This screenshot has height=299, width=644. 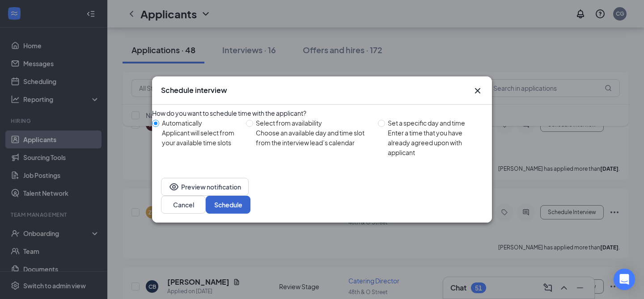 I want to click on div: Set a specific day and time, so click(x=436, y=123).